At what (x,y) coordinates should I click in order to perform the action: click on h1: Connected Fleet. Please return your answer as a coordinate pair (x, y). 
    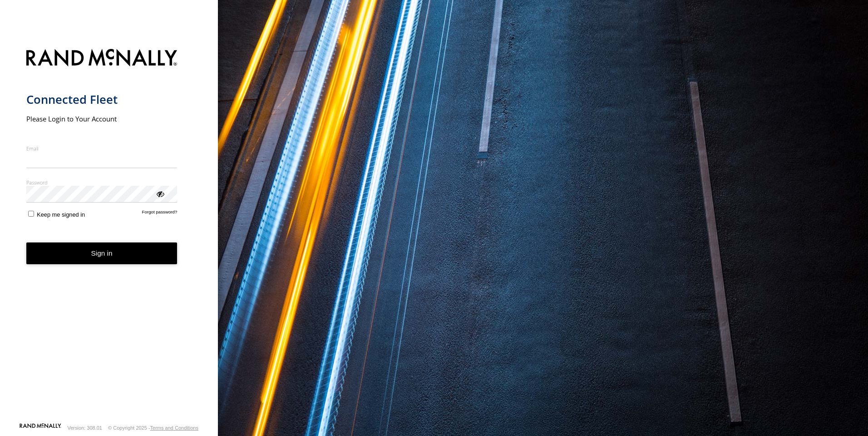
    Looking at the image, I should click on (102, 99).